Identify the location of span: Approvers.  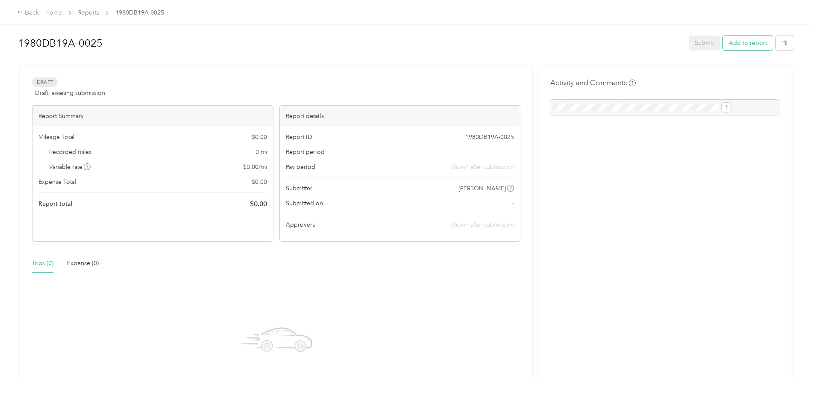
(300, 224).